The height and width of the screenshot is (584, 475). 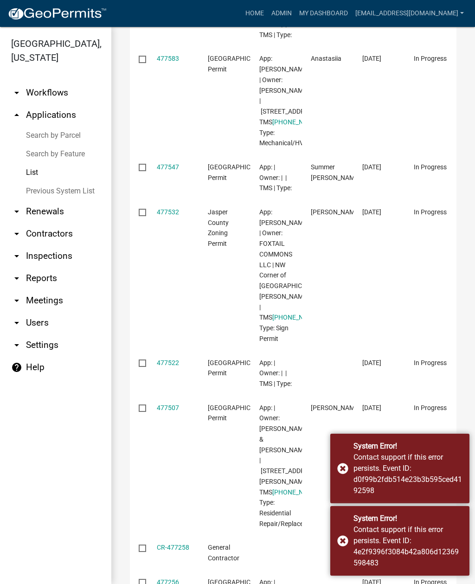 What do you see at coordinates (326, 58) in the screenshot?
I see `span: Anastasiia` at bounding box center [326, 58].